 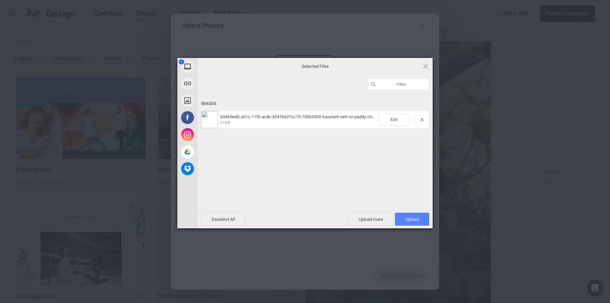 What do you see at coordinates (315, 66) in the screenshot?
I see `span: Selected Files` at bounding box center [315, 66].